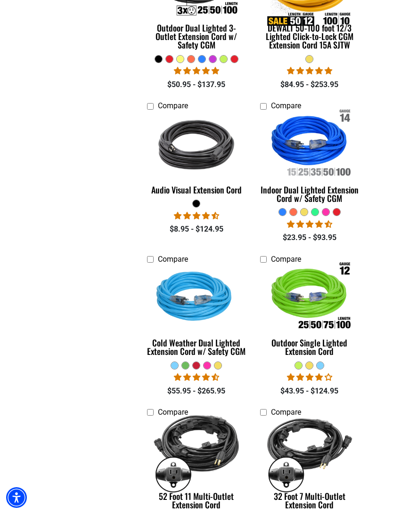  What do you see at coordinates (196, 501) in the screenshot?
I see `div: 52 Foot 11 Multi-Outlet Extension Cord` at bounding box center [196, 501].